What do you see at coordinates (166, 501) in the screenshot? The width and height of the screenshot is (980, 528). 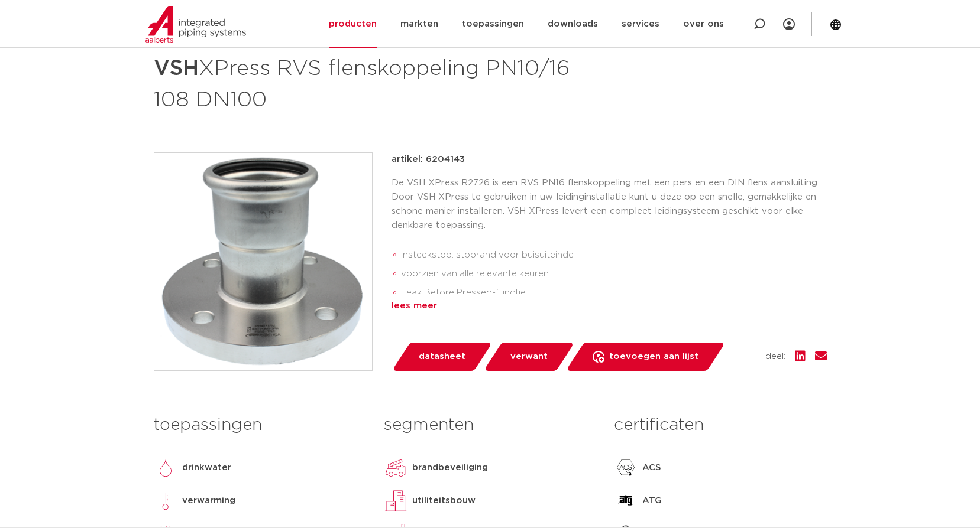 I see `img: verwarming` at bounding box center [166, 501].